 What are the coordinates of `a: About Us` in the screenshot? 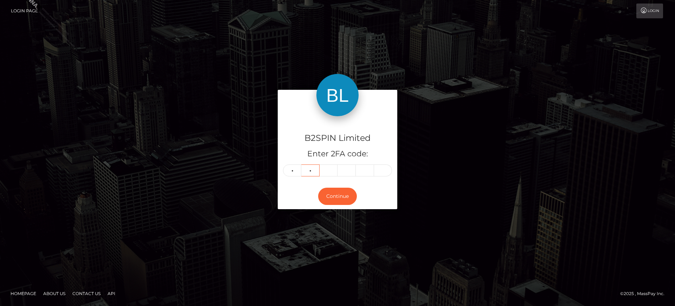 It's located at (54, 293).